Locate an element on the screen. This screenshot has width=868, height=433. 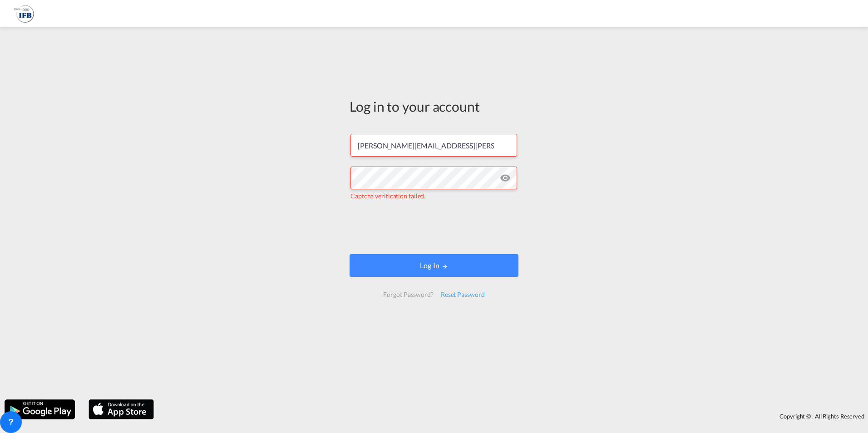
img: google.png is located at coordinates (39, 409).